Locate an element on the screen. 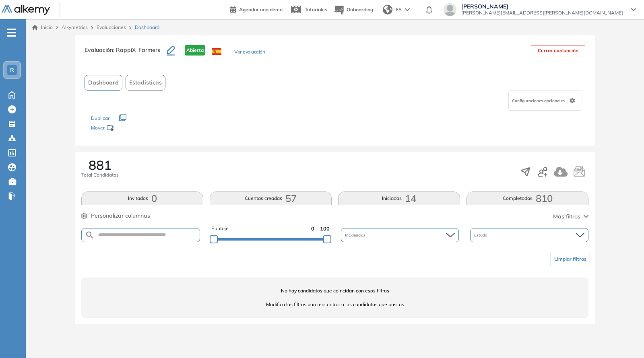 This screenshot has height=358, width=644. span: Alkymetrics is located at coordinates (74, 27).